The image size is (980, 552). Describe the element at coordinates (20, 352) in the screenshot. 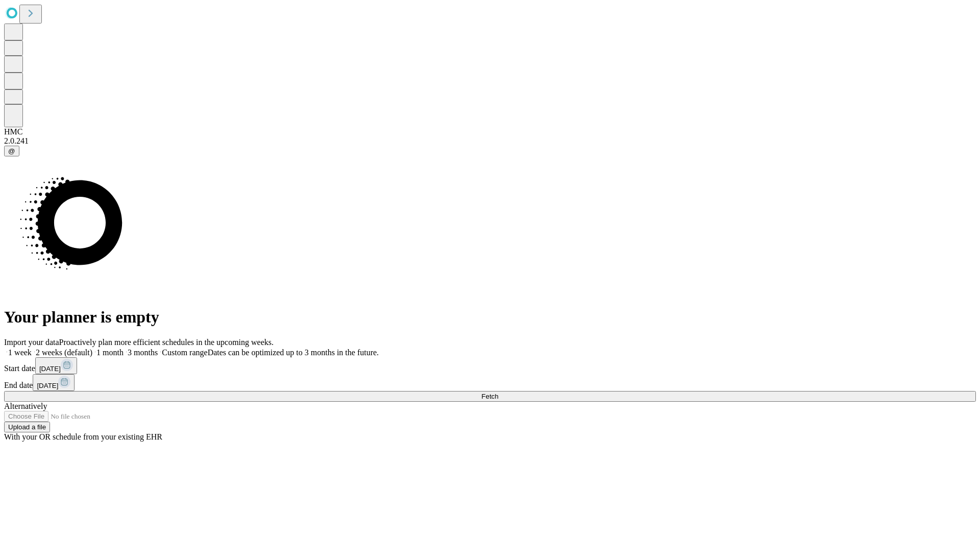

I see `span: 1 week` at that location.